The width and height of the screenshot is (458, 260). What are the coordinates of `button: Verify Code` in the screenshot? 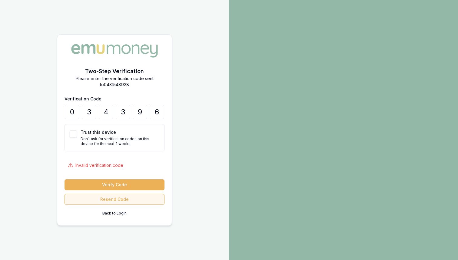 It's located at (115, 184).